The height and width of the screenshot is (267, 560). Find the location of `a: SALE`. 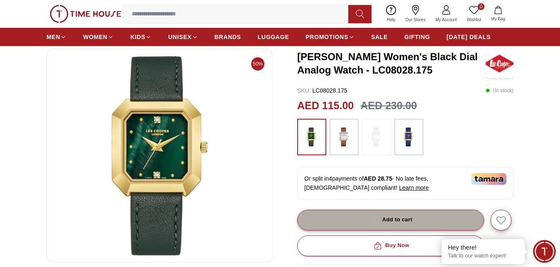

a: SALE is located at coordinates (380, 37).